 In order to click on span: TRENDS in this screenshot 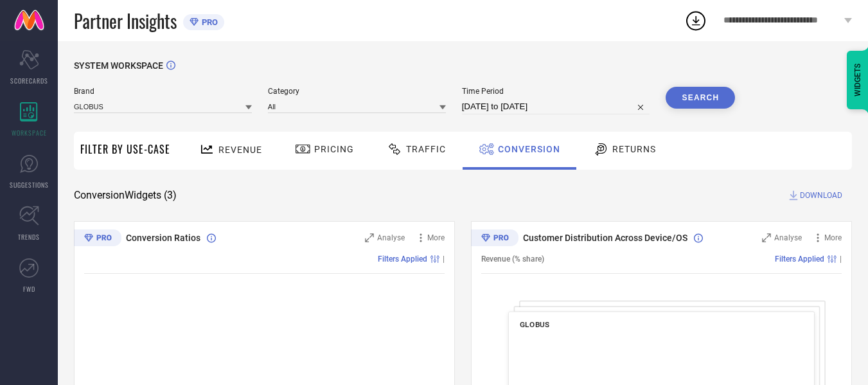, I will do `click(29, 237)`.